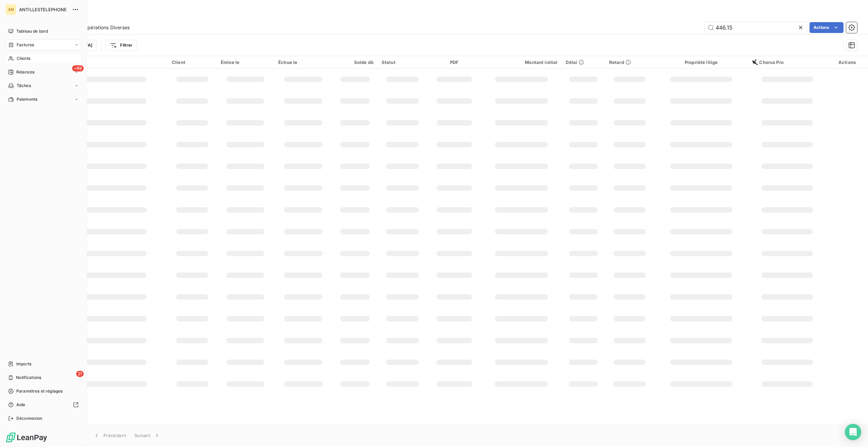 The height and width of the screenshot is (447, 868). Describe the element at coordinates (78, 69) in the screenshot. I see `span: +99` at that location.